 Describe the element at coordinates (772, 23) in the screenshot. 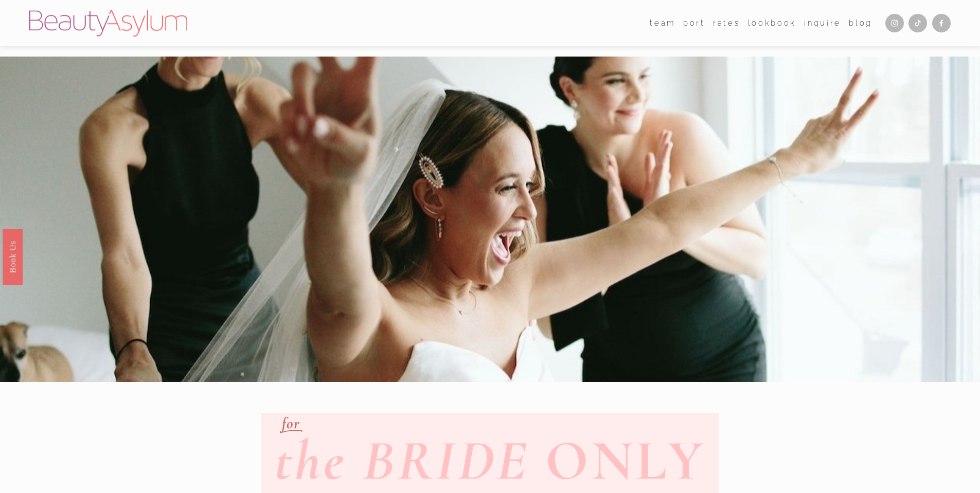

I see `a: Lookbook` at that location.